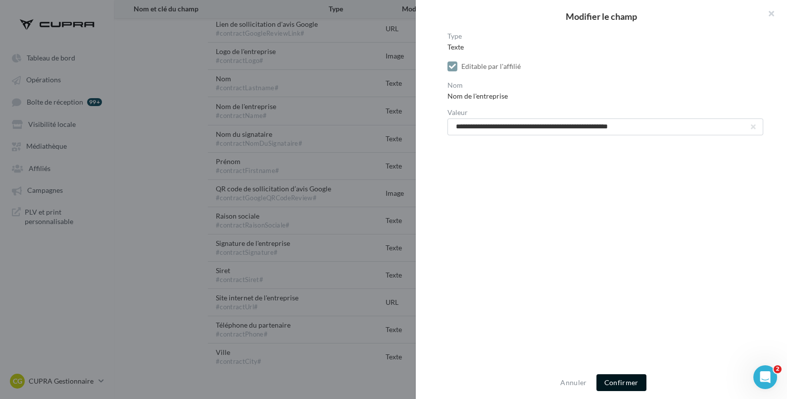  Describe the element at coordinates (606, 47) in the screenshot. I see `div: Texte` at that location.